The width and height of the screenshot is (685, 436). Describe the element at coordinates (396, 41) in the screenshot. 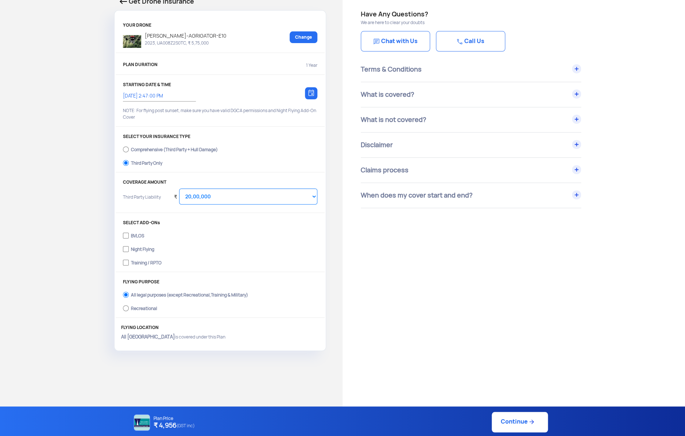

I see `a: Chat with Us` at that location.